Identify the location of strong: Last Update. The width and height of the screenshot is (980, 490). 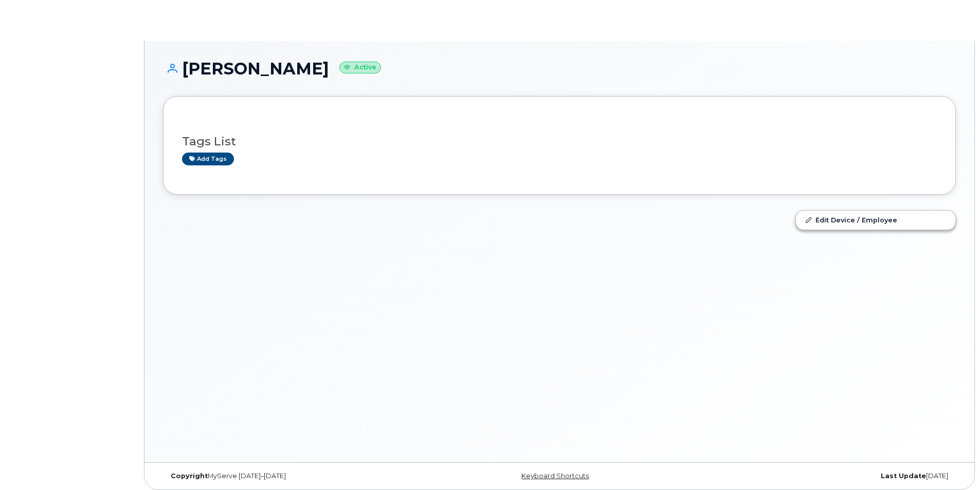
(904, 476).